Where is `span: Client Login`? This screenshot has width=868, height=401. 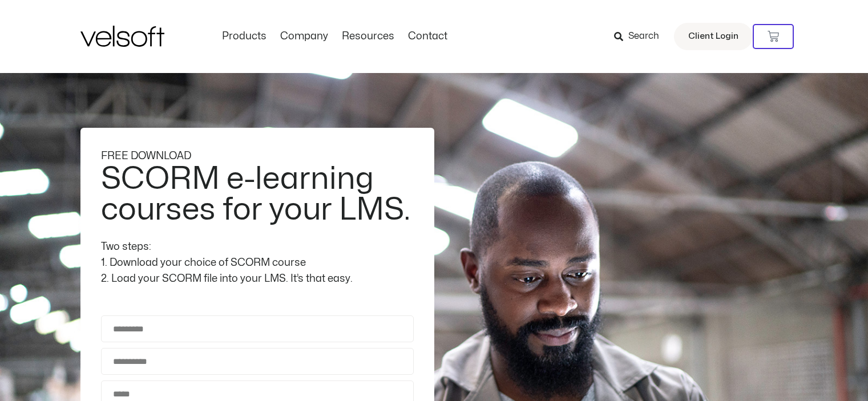
span: Client Login is located at coordinates (713, 37).